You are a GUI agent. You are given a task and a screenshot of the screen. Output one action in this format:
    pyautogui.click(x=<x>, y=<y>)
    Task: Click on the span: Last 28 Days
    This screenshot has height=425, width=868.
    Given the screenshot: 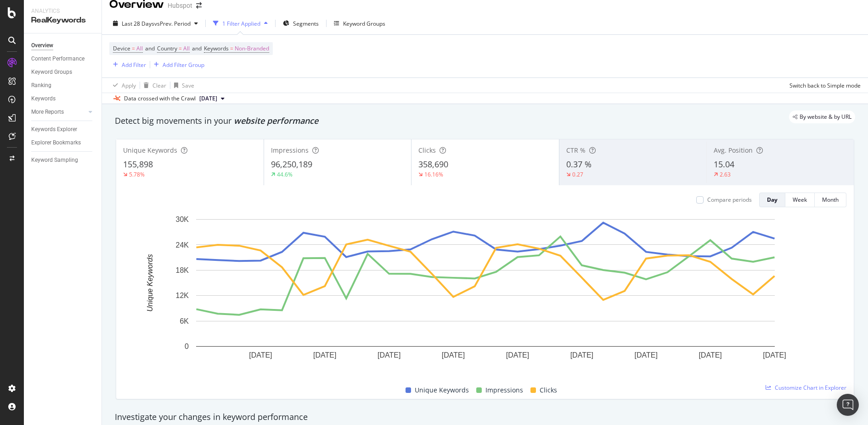 What is the action you would take?
    pyautogui.click(x=138, y=24)
    